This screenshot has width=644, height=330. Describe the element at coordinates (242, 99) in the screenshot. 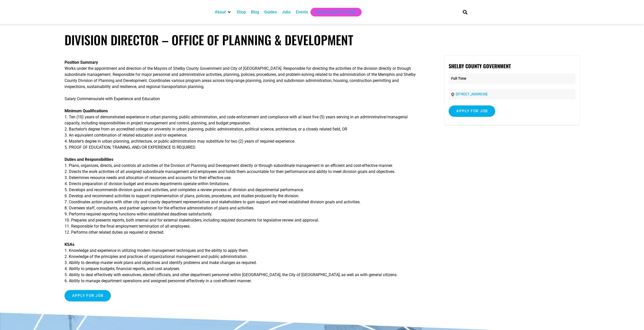

I see `p: Salary Commensurate with Experience and Education` at that location.